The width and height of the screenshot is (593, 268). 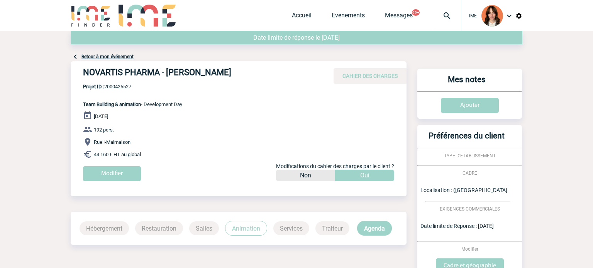 I want to click on p: Hébergement, so click(x=104, y=229).